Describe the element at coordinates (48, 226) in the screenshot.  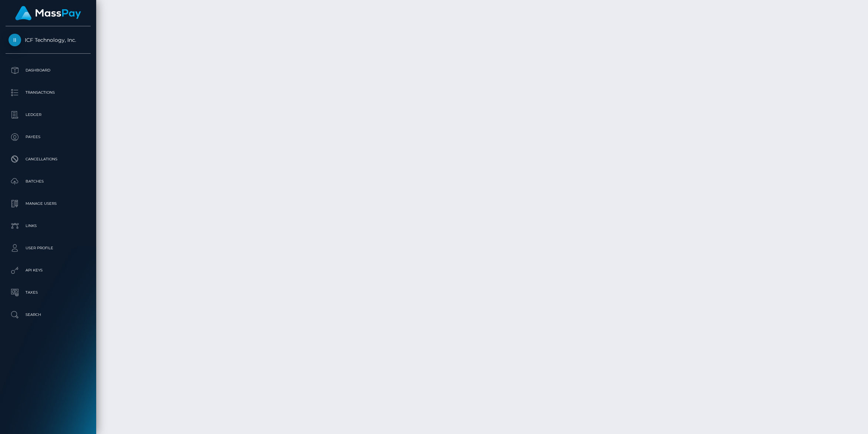
I see `p: Links` at that location.